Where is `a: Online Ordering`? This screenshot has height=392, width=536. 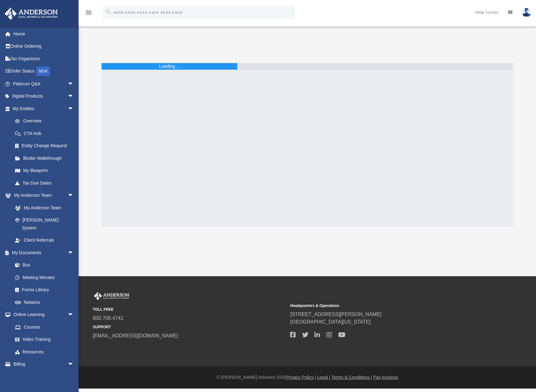
a: Online Ordering is located at coordinates (44, 47).